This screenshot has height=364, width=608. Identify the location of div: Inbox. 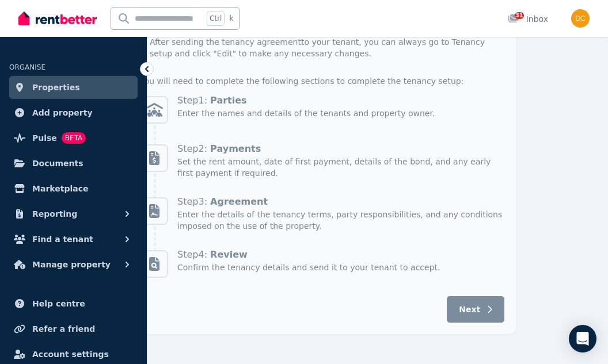
(528, 19).